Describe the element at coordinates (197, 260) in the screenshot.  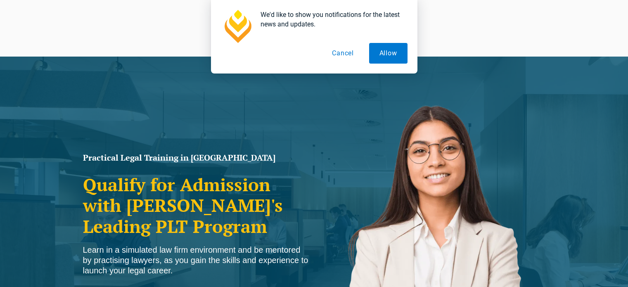
I see `div: Learn in a simulated law firm environment and be mentored by practising lawyers, as you gain the ...` at that location.